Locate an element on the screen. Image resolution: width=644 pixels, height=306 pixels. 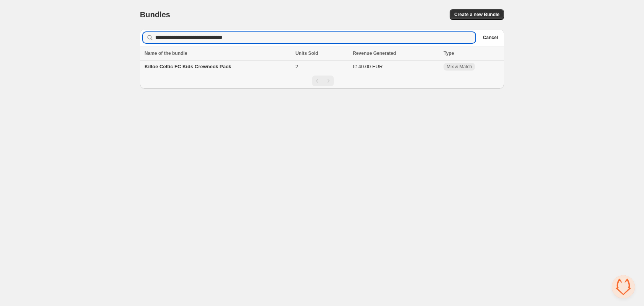
h1: Bundles is located at coordinates (155, 15).